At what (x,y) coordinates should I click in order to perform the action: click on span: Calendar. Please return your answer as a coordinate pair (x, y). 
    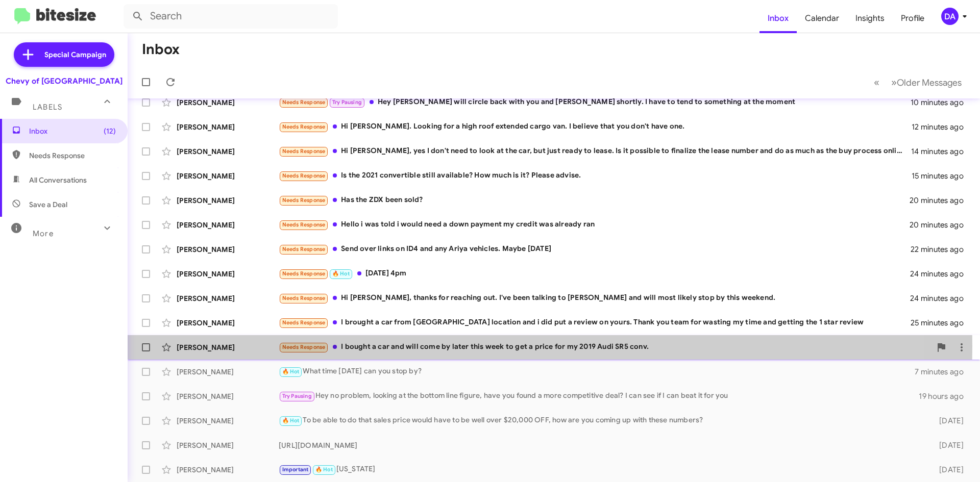
    Looking at the image, I should click on (821, 18).